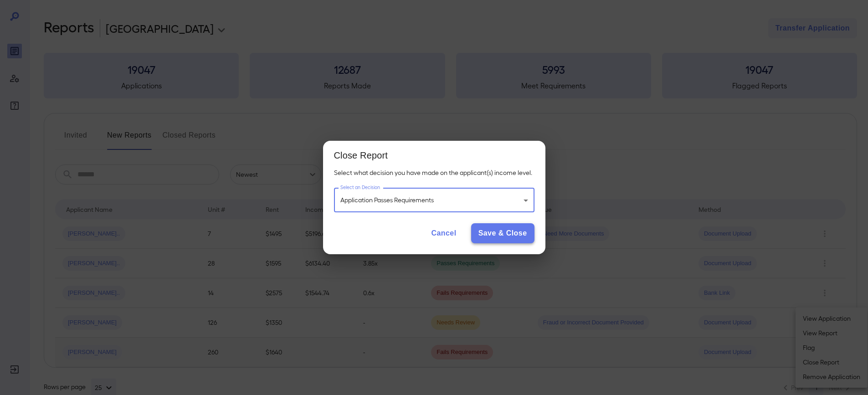 This screenshot has width=868, height=395. I want to click on label: Select an Decision, so click(360, 188).